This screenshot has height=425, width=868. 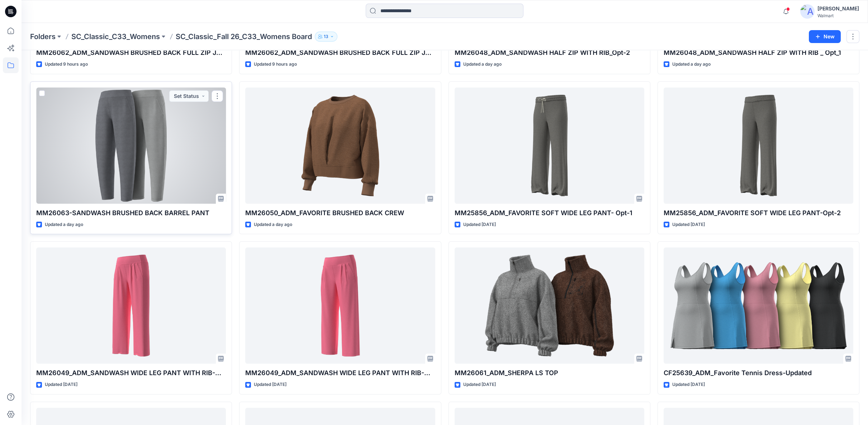 What do you see at coordinates (131, 146) in the screenshot?
I see `a: MM26063-SANDWASH BRUSHED BACK BARREL PANT` at bounding box center [131, 146].